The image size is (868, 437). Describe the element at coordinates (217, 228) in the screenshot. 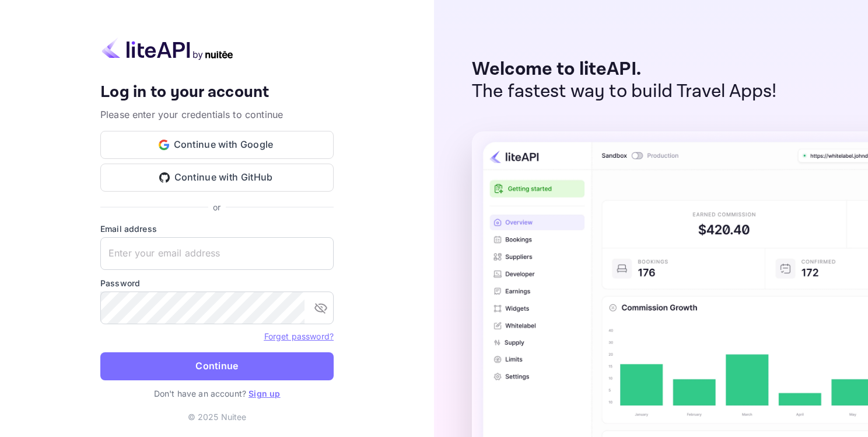

I see `label: Email address` at that location.